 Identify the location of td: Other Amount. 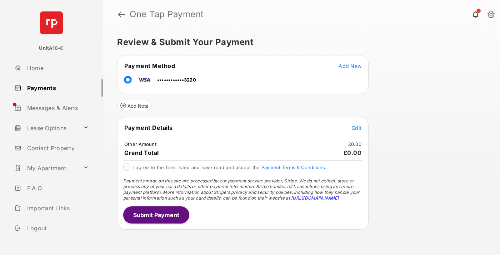
(140, 144).